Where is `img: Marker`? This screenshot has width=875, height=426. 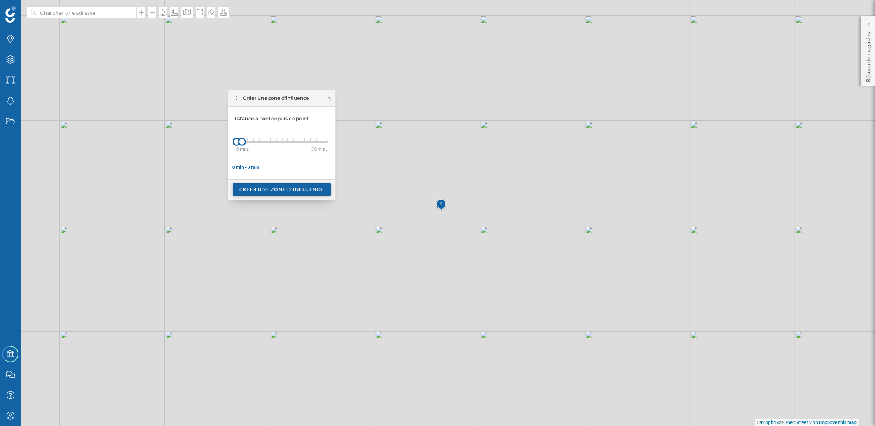 img: Marker is located at coordinates (441, 205).